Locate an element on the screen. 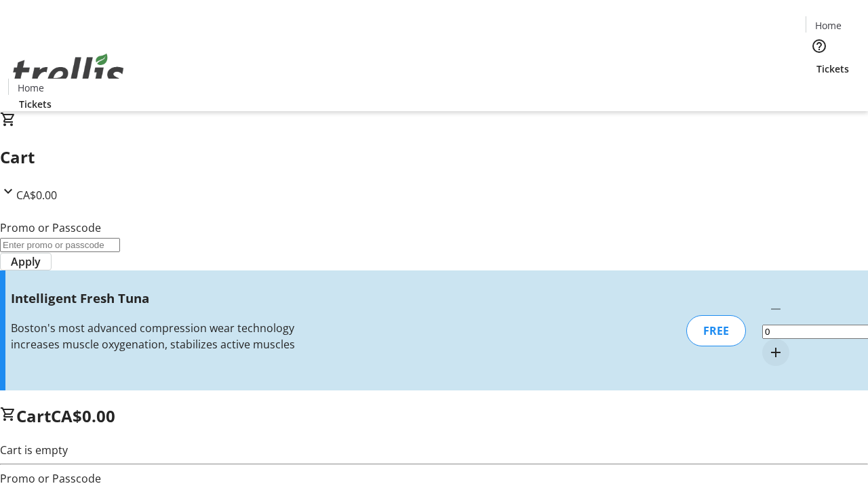  img: Orient E2E Organization sM9wwj0Emm's Logo is located at coordinates (69, 72).